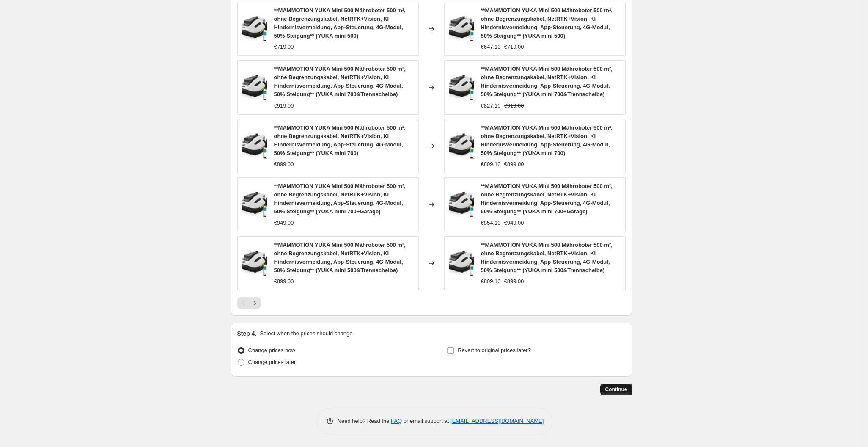 The height and width of the screenshot is (447, 868). Describe the element at coordinates (491, 106) in the screenshot. I see `div: €827.10` at that location.